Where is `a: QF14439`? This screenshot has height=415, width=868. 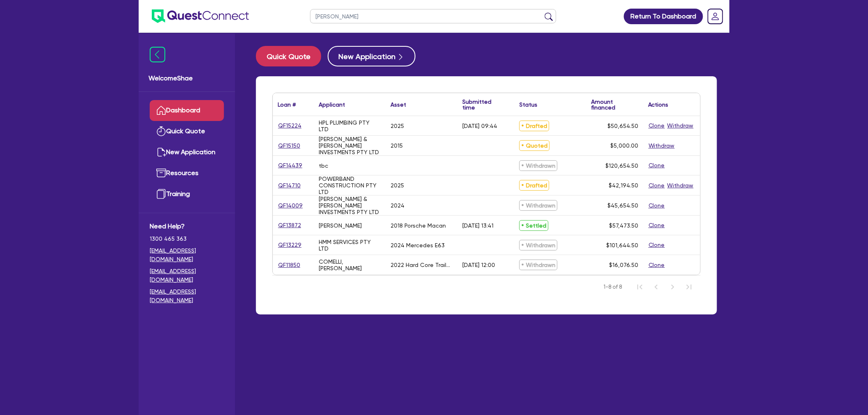 a: QF14439 is located at coordinates (290, 165).